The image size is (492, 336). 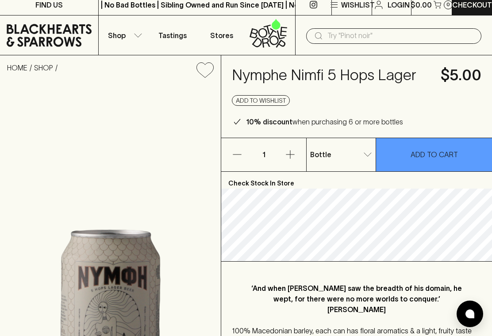 What do you see at coordinates (269, 122) in the screenshot?
I see `b: 10% discount` at bounding box center [269, 122].